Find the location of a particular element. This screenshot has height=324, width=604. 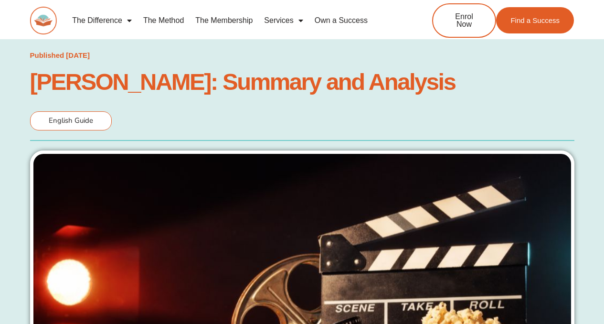

span: English Guide is located at coordinates (71, 120).